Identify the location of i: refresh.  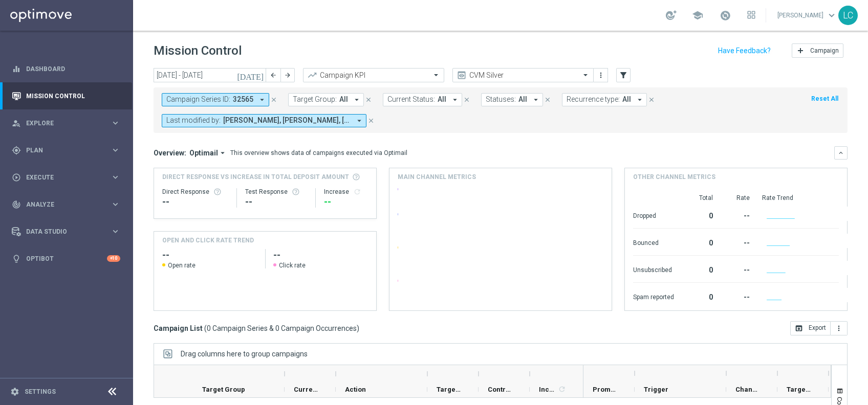
(562, 390).